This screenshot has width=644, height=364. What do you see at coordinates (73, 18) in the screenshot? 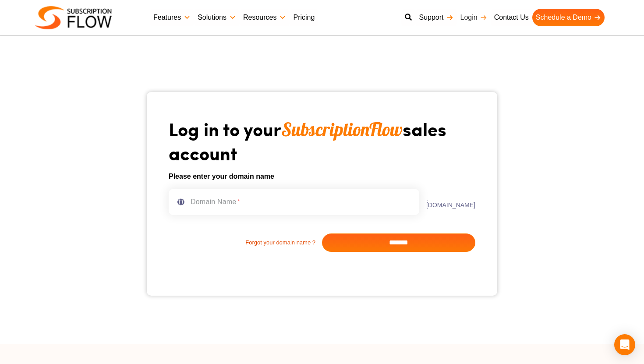
I see `img: Subscriptionflow` at bounding box center [73, 18].